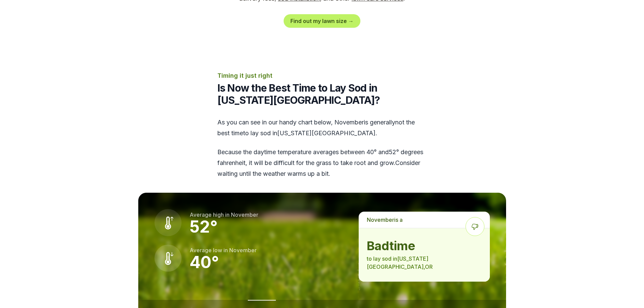  I want to click on p: Average high in, so click(224, 214).